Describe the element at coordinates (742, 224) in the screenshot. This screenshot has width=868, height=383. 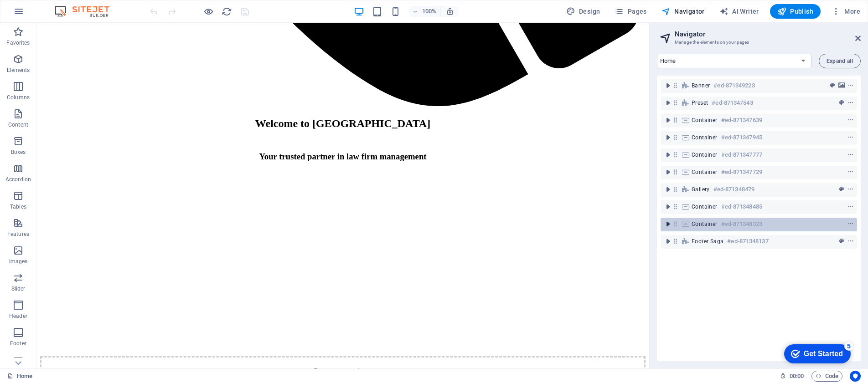
I see `h6: #ed-871348323` at that location.